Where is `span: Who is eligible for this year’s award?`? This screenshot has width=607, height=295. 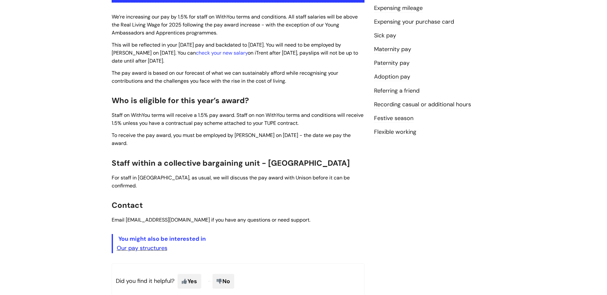
span: Who is eligible for this year’s award? is located at coordinates (180, 100).